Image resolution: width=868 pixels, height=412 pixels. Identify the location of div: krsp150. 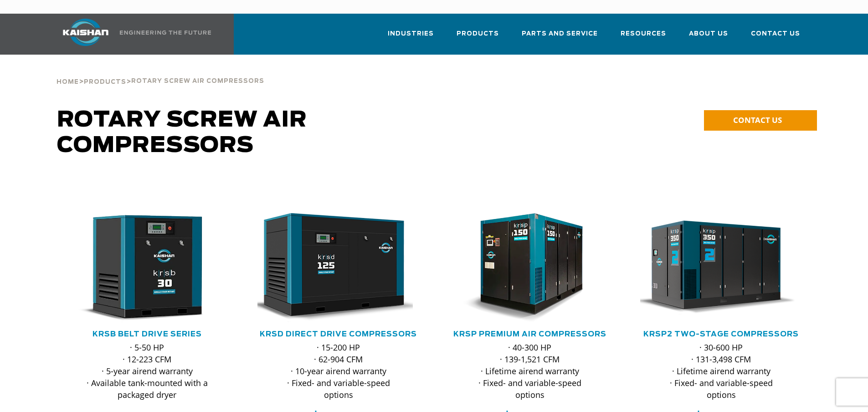
(530, 268).